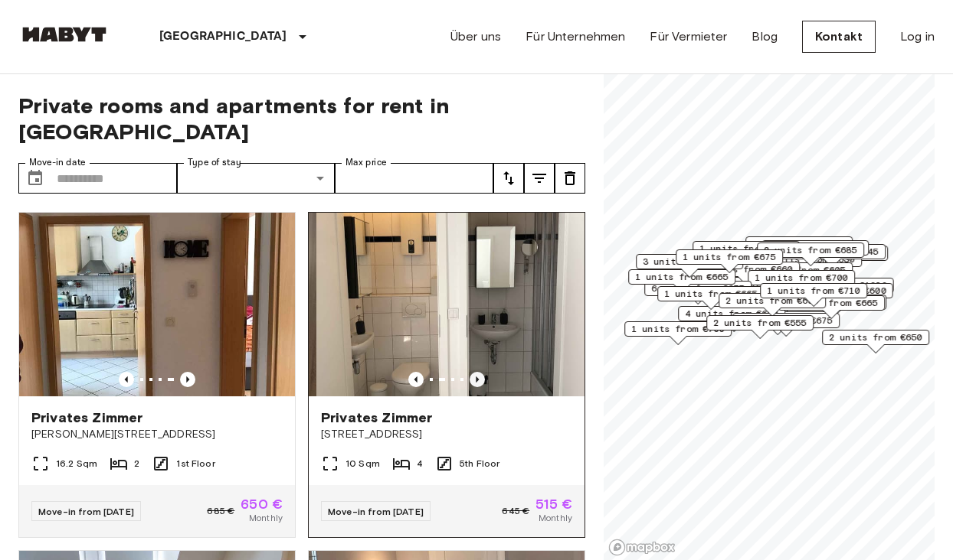  Describe the element at coordinates (136, 463) in the screenshot. I see `span: 2` at that location.